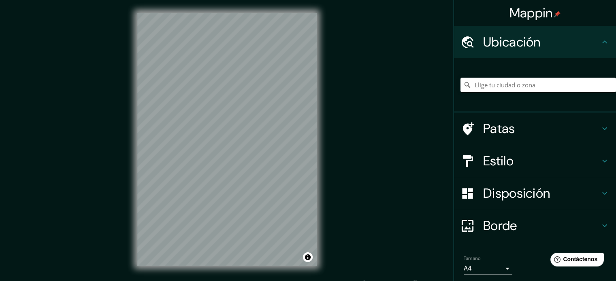  What do you see at coordinates (538, 85) in the screenshot?
I see `input: Elige tu ciudad o zona` at bounding box center [538, 85].